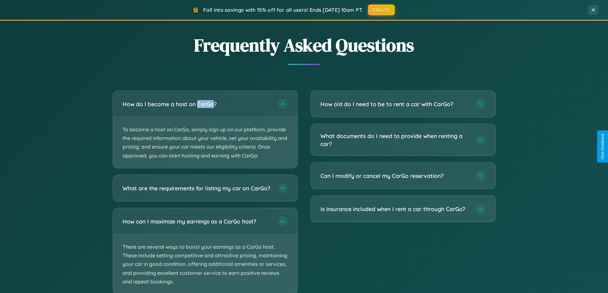  Describe the element at coordinates (394, 209) in the screenshot. I see `h3: Is insurance included when I rent a car through CarGo?` at that location.